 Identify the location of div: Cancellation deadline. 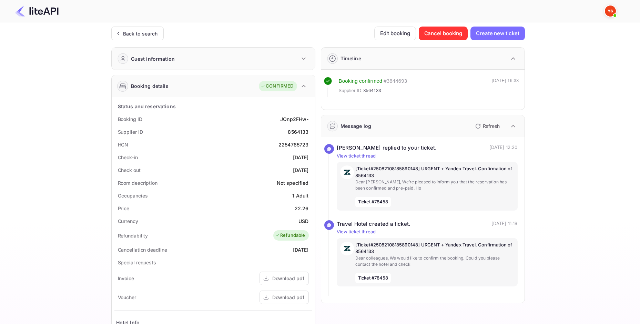
(142, 249).